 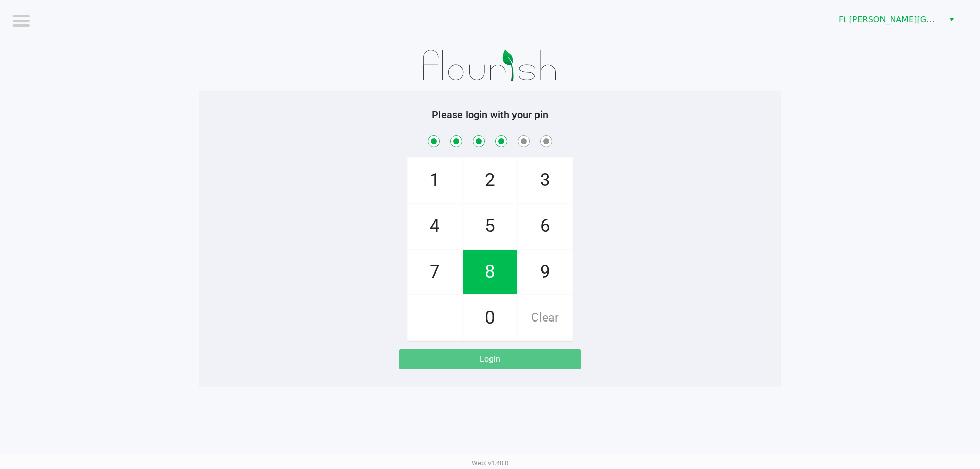 I want to click on span: 9, so click(x=545, y=272).